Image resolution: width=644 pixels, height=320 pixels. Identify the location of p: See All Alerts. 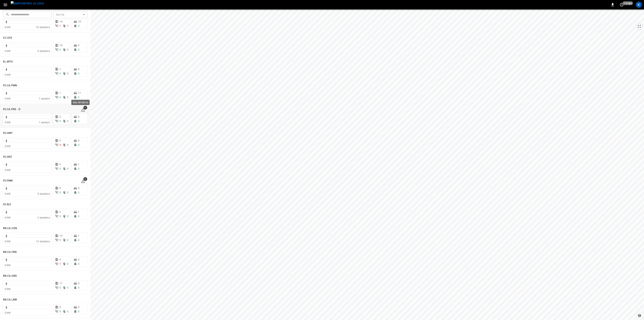
(80, 102).